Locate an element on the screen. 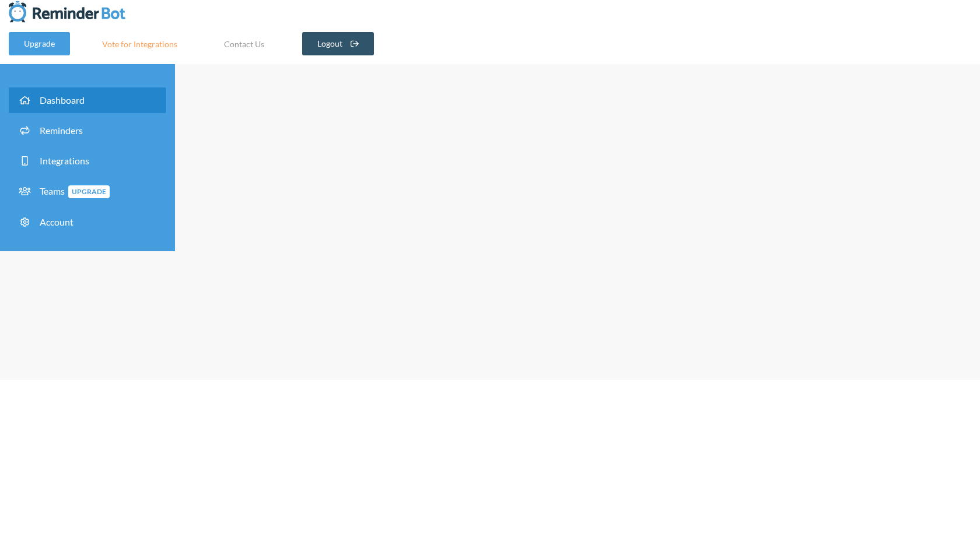 Image resolution: width=980 pixels, height=538 pixels. a: Account is located at coordinates (87, 223).